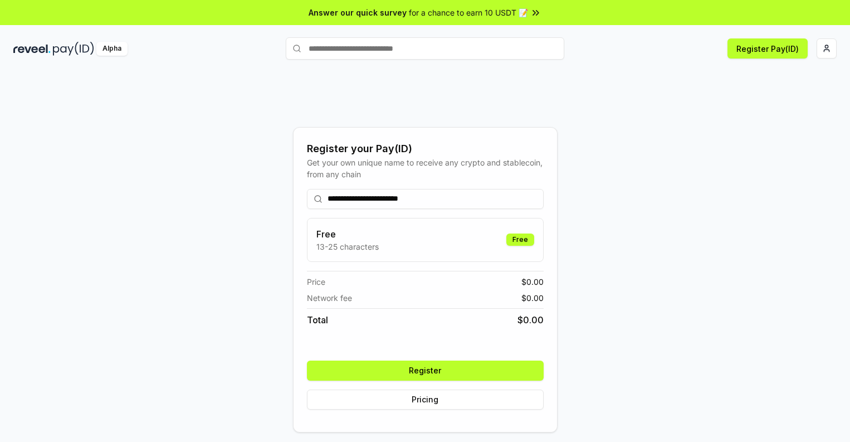 Image resolution: width=850 pixels, height=442 pixels. I want to click on p: 13-25 characters, so click(348, 246).